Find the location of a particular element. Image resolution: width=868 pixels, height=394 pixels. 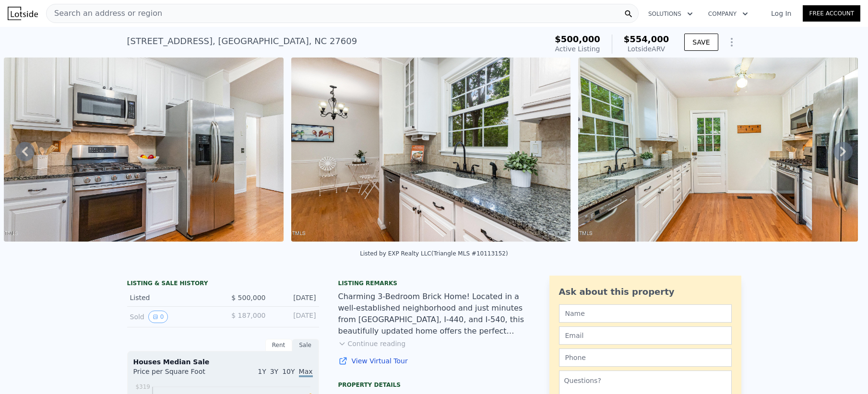

input: Name is located at coordinates (645, 314).